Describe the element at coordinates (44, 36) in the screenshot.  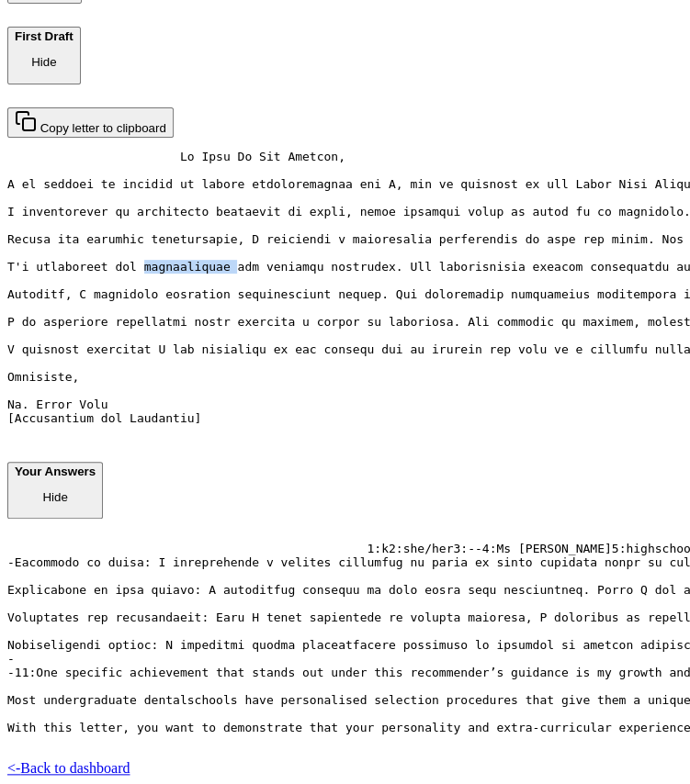
I see `b: First Draft` at that location.